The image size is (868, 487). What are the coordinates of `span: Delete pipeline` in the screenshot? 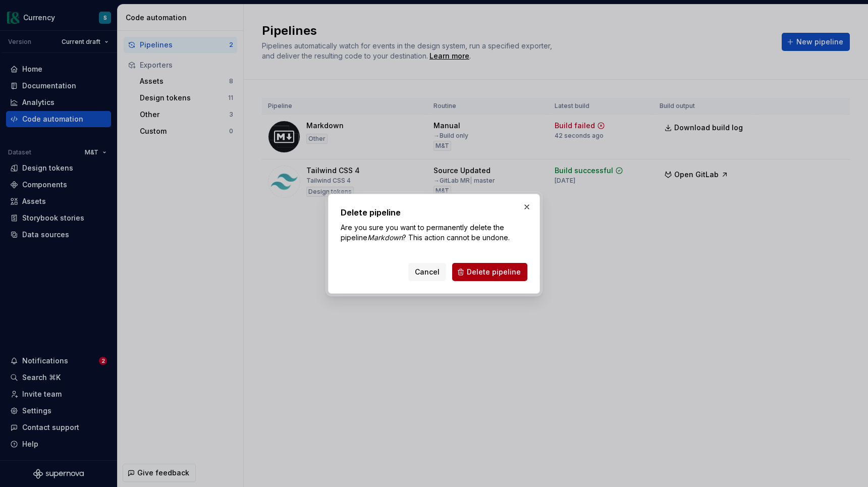 It's located at (493, 272).